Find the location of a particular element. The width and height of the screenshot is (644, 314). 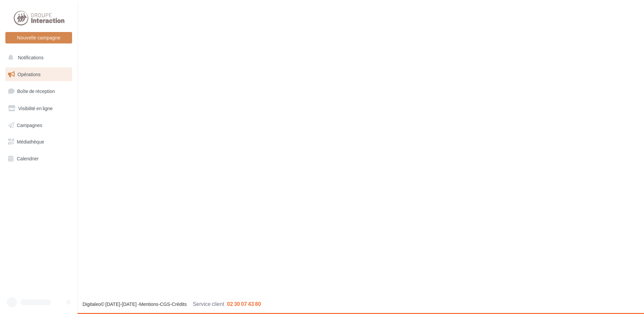

span: Opérations is located at coordinates (29, 74).